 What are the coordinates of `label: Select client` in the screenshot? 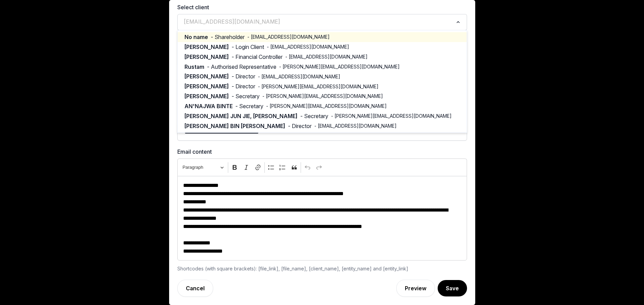 It's located at (322, 7).